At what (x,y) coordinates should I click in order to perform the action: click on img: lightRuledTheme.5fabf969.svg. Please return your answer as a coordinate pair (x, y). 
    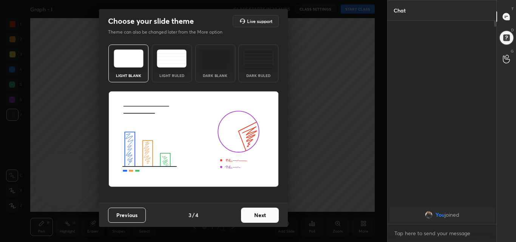
    Looking at the image, I should click on (171, 59).